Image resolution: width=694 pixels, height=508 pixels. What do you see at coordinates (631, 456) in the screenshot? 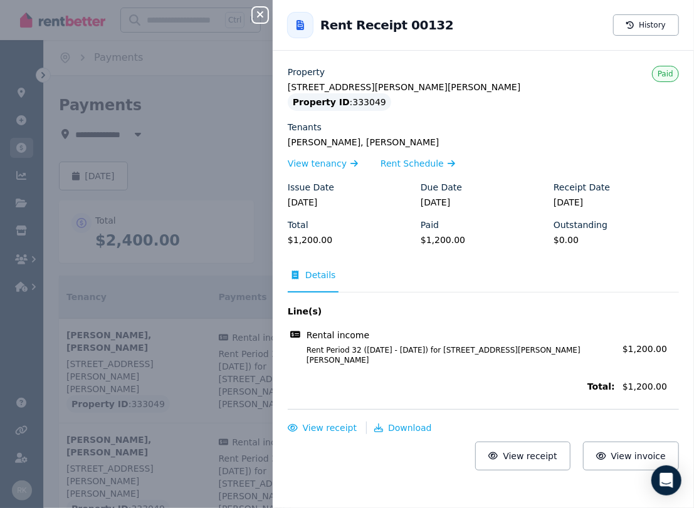
I see `button: View invoice` at bounding box center [631, 456].